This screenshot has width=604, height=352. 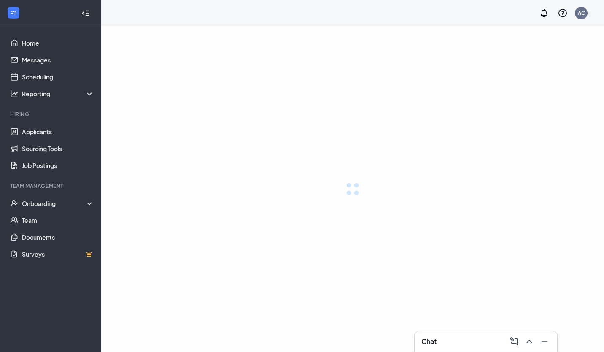 What do you see at coordinates (529, 341) in the screenshot?
I see `button: ChevronUp` at bounding box center [529, 341].